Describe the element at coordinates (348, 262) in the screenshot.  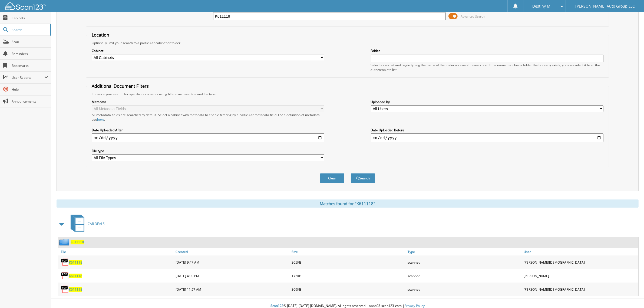
I see `div: 305KB` at that location.